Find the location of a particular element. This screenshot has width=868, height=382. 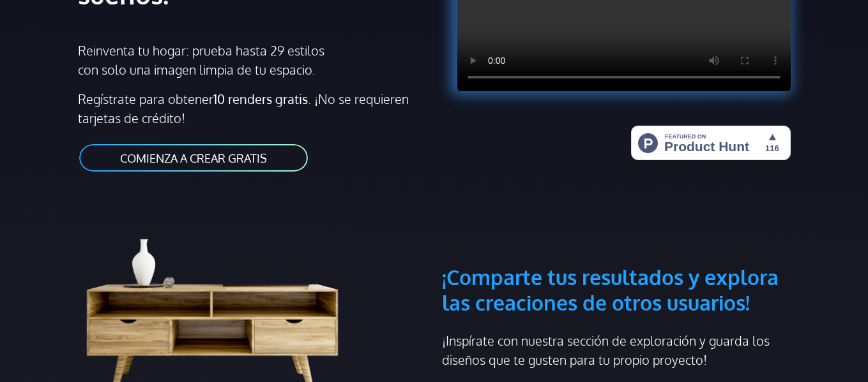

img: HomeStyler AI - Diseño de interiores fácil: Consiga la casa de sus sueños con un solo clic | Prod... is located at coordinates (711, 143).